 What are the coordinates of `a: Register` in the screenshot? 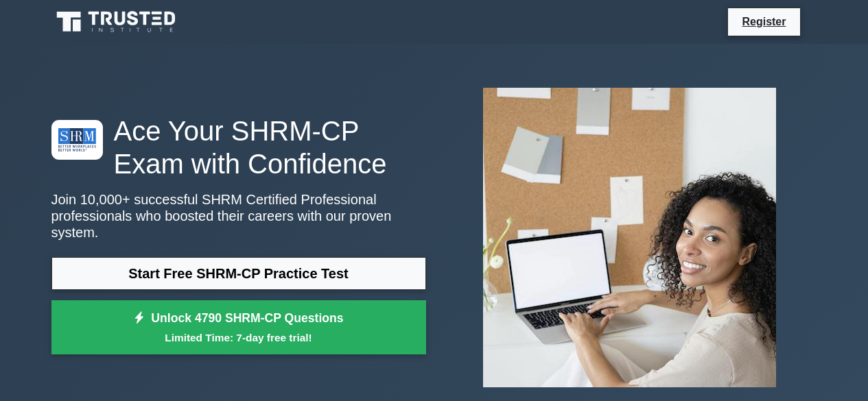 It's located at (764, 21).